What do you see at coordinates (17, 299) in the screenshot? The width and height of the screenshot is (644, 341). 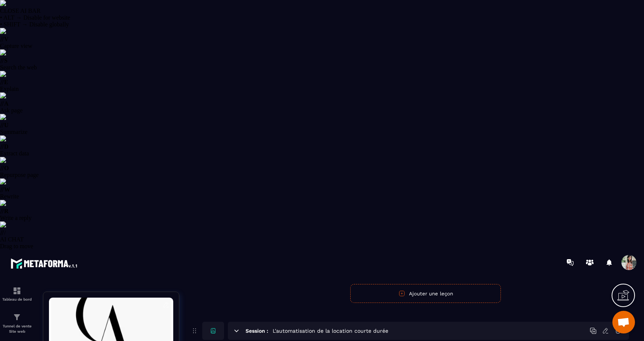 I see `p: Tableau de bord` at bounding box center [17, 299].